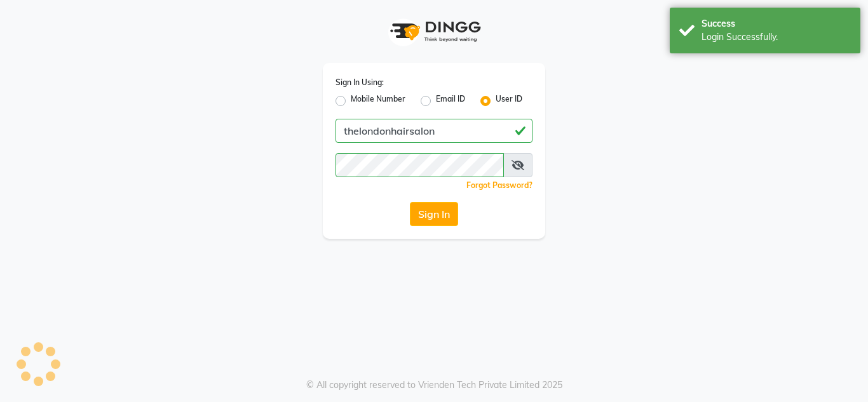 The width and height of the screenshot is (868, 402). What do you see at coordinates (776, 37) in the screenshot?
I see `div: Login Successfully.` at bounding box center [776, 37].